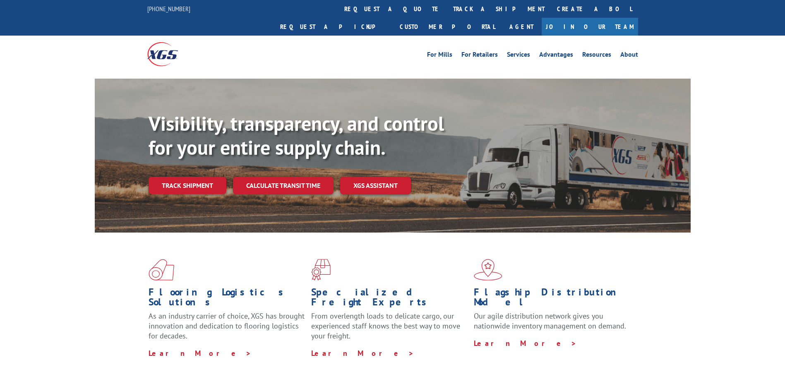 The width and height of the screenshot is (785, 384). What do you see at coordinates (550, 321) in the screenshot?
I see `span: Our agile distribution network gives you nationwide inventory management on demand.` at bounding box center [550, 321].